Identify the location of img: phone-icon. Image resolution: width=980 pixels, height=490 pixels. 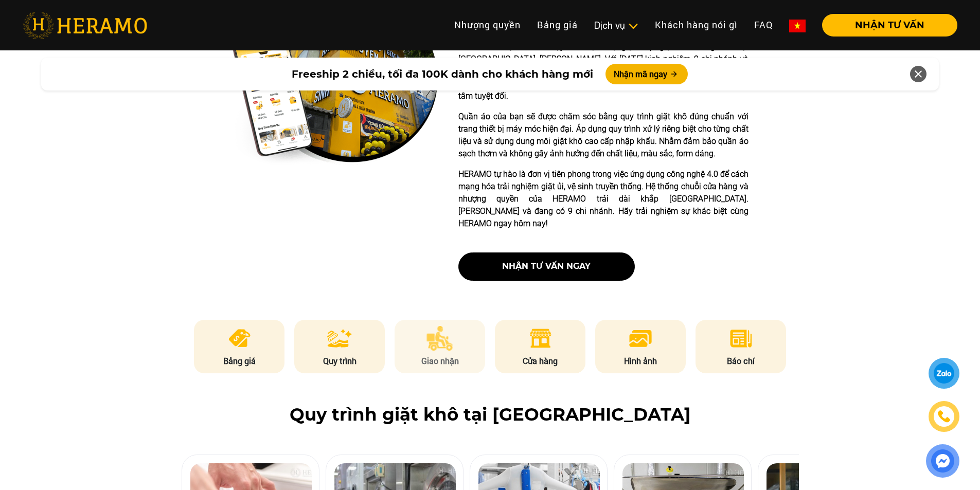
(944, 416).